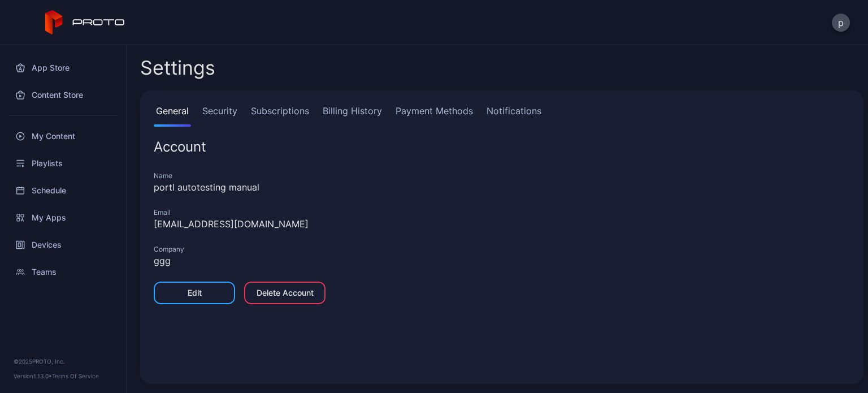 Image resolution: width=868 pixels, height=393 pixels. What do you see at coordinates (194, 293) in the screenshot?
I see `button: Edit` at bounding box center [194, 293].